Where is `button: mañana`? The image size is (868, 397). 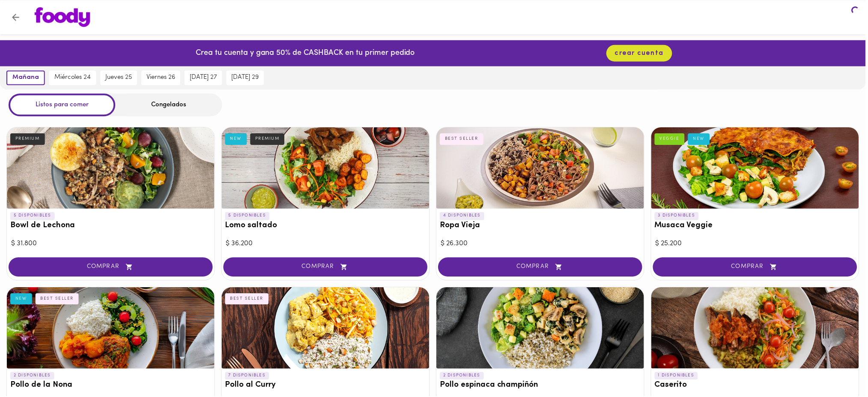 button: mañana is located at coordinates (26, 78).